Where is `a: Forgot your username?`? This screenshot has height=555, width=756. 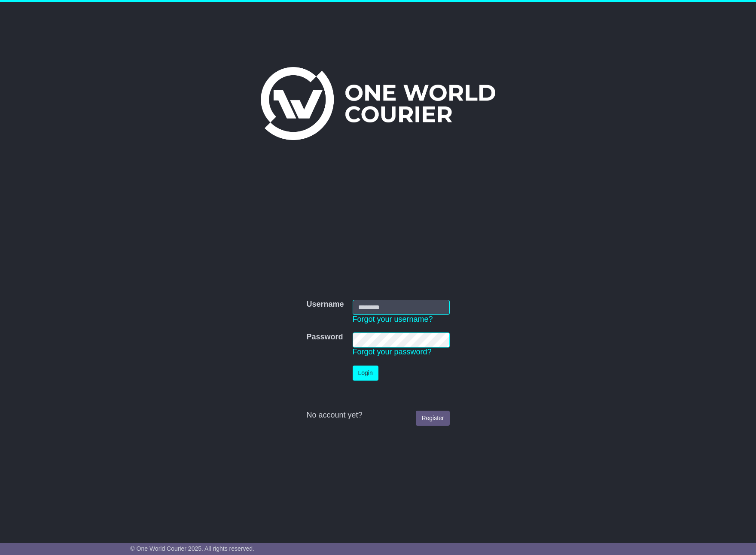 a: Forgot your username? is located at coordinates (393, 319).